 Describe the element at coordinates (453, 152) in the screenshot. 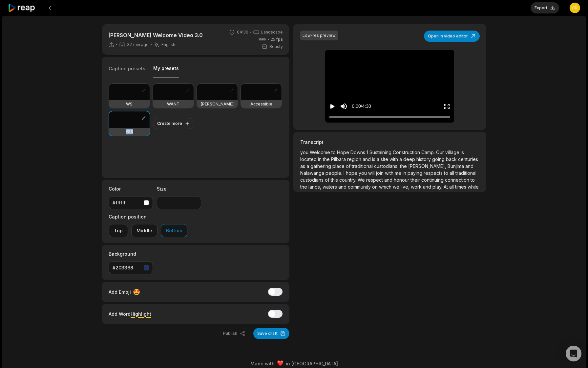

I see `span: village` at that location.